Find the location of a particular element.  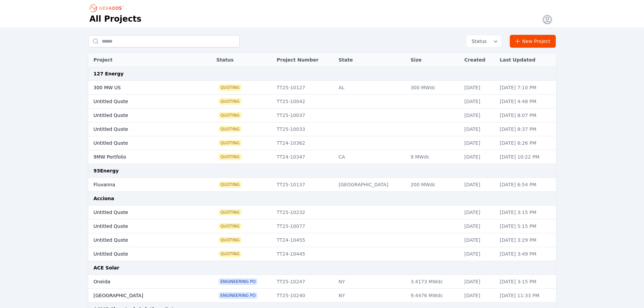

button: Status is located at coordinates (484, 41).